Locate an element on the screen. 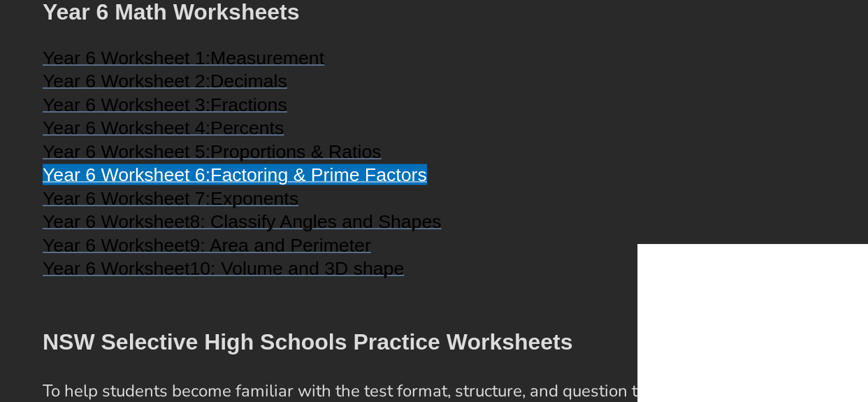  span: Year 6 Worksheet 6: is located at coordinates (126, 175).